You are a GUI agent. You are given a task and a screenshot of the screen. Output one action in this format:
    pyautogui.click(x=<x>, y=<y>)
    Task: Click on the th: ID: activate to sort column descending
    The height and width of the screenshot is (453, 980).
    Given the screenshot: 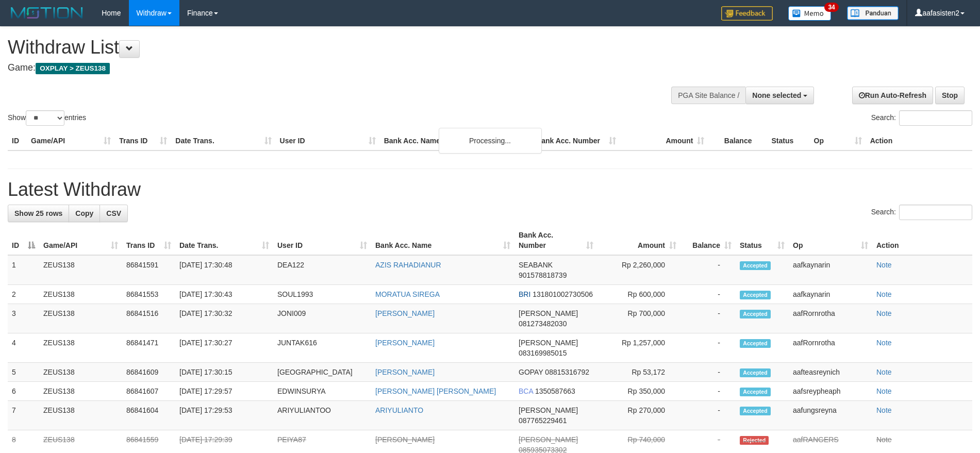 What is the action you would take?
    pyautogui.click(x=24, y=240)
    